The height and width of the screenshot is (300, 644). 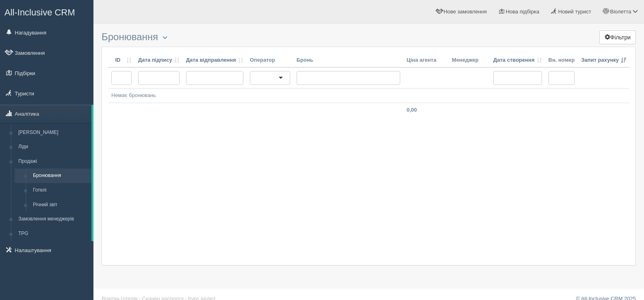 I want to click on button: Фільтри, so click(x=618, y=37).